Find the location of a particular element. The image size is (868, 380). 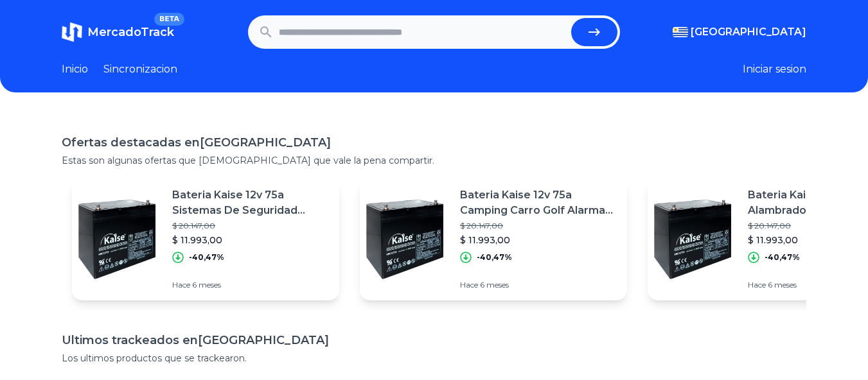

a: Sincronizacion is located at coordinates (140, 70).